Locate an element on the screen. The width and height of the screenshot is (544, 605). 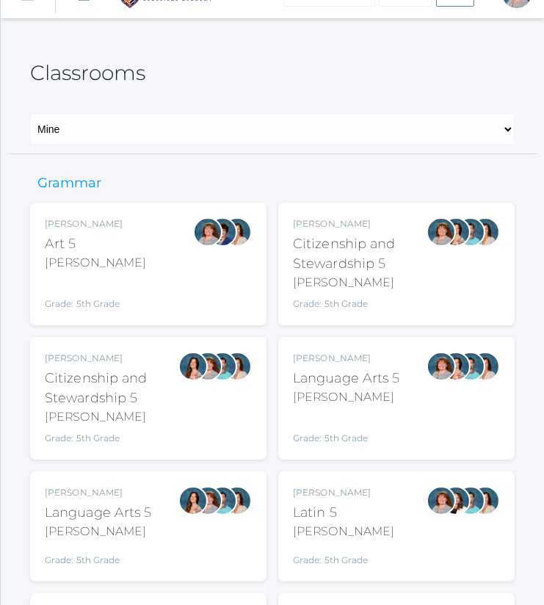
div: Art 5 is located at coordinates (95, 244).